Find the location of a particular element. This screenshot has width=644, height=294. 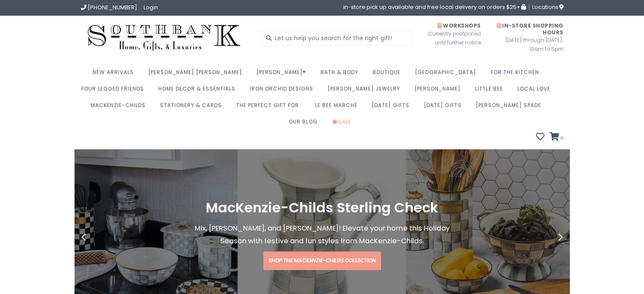

input: Let us help you search for the right gift! is located at coordinates (336, 38).